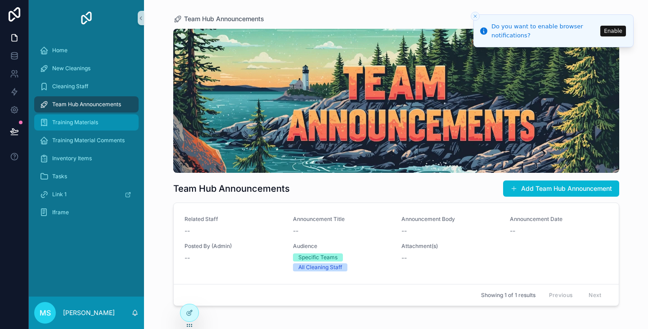 The image size is (648, 329). What do you see at coordinates (72, 158) in the screenshot?
I see `span: Inventory Items` at bounding box center [72, 158].